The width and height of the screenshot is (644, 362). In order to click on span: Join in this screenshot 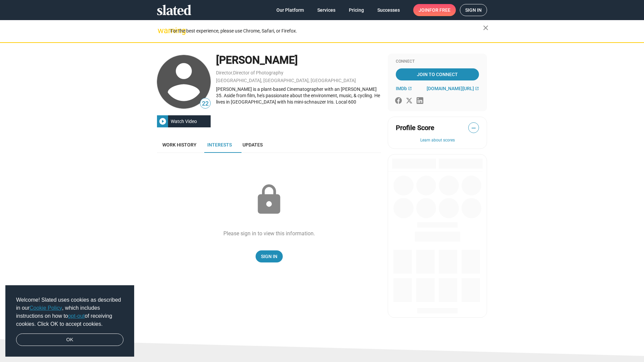, I will do `click(434, 10)`.